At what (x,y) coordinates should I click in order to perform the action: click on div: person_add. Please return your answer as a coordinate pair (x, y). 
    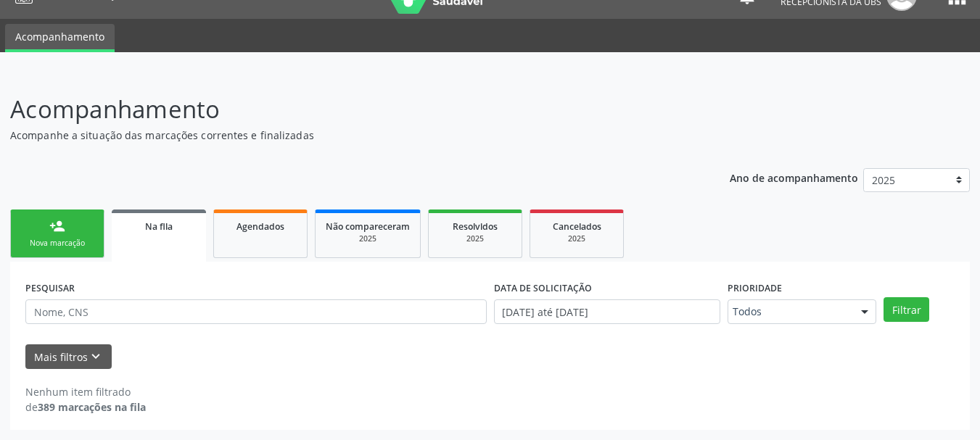
    Looking at the image, I should click on (57, 226).